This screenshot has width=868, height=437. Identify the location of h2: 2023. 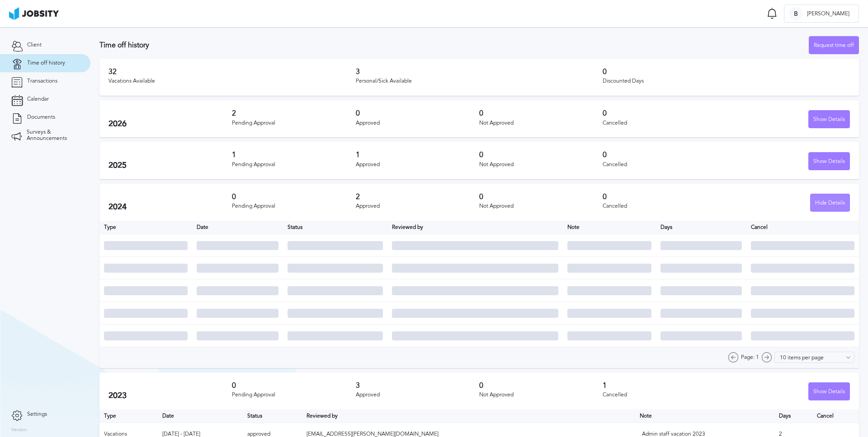
(170, 396).